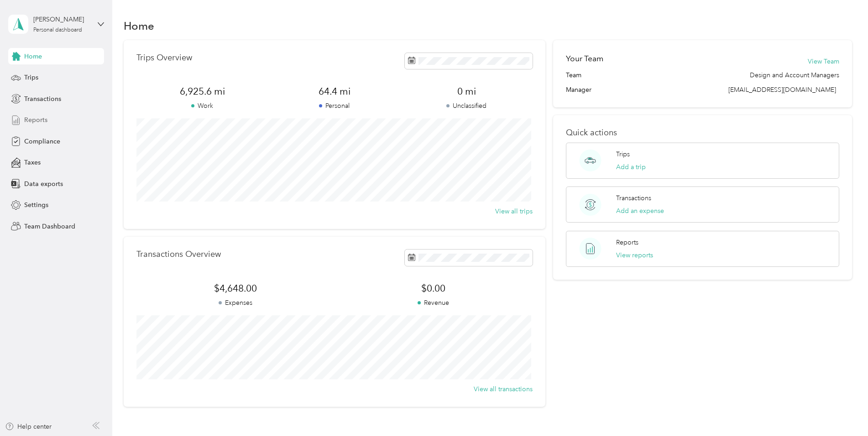 The image size is (868, 436). I want to click on p: Revenue, so click(434, 302).